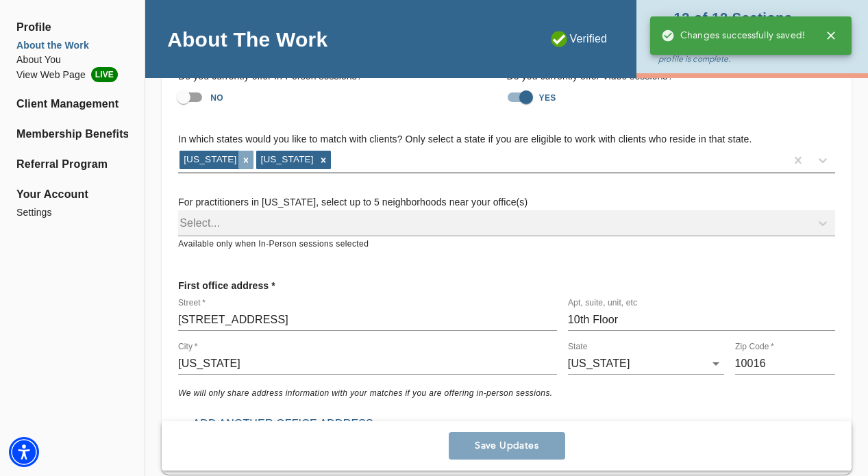  I want to click on a: View Web PageLIVE, so click(72, 75).